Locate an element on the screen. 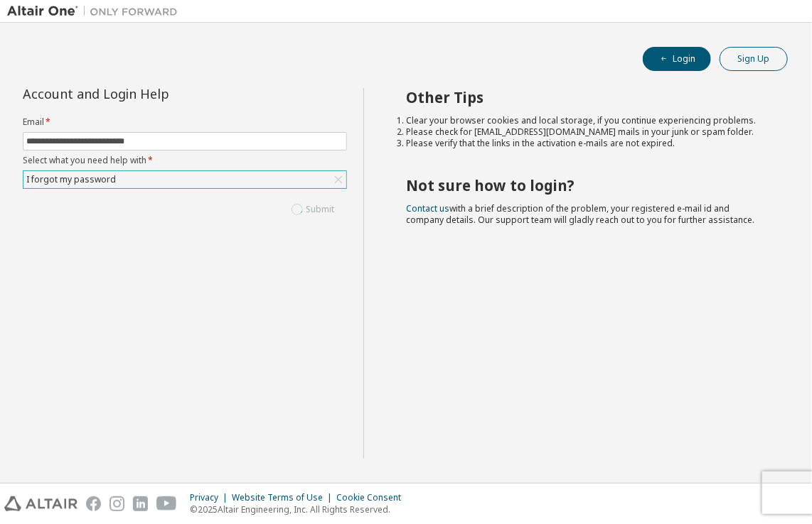  p: © 2025 Altair Engineering, Inc. All Rights Reserved. is located at coordinates (299, 510).